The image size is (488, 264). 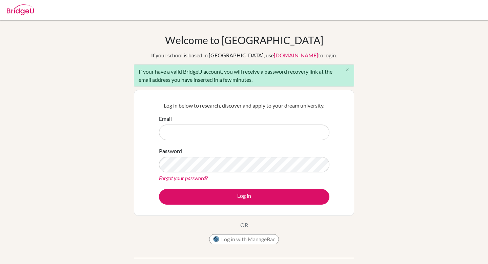 What do you see at coordinates (183, 178) in the screenshot?
I see `a: Forgot your password?` at bounding box center [183, 178].